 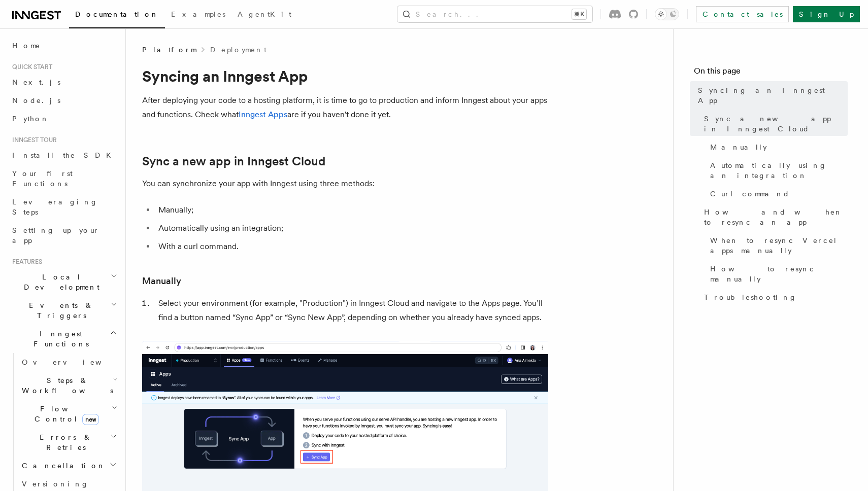 What do you see at coordinates (66, 385) in the screenshot?
I see `span: Steps & Workflows` at bounding box center [66, 385].